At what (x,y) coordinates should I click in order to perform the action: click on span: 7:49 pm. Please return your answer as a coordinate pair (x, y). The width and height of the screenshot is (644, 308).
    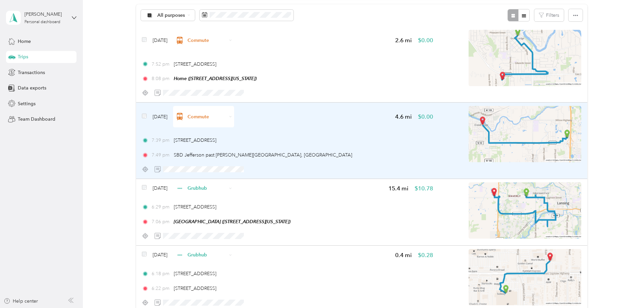
    Looking at the image, I should click on (161, 155).